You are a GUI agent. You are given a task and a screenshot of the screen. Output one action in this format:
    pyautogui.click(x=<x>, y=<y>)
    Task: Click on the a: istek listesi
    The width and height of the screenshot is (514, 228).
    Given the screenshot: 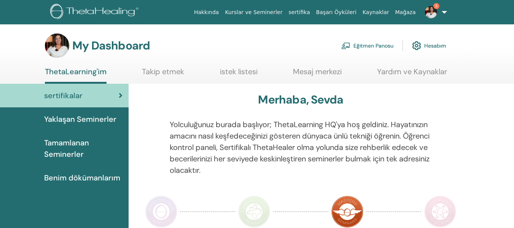 What is the action you would take?
    pyautogui.click(x=239, y=74)
    